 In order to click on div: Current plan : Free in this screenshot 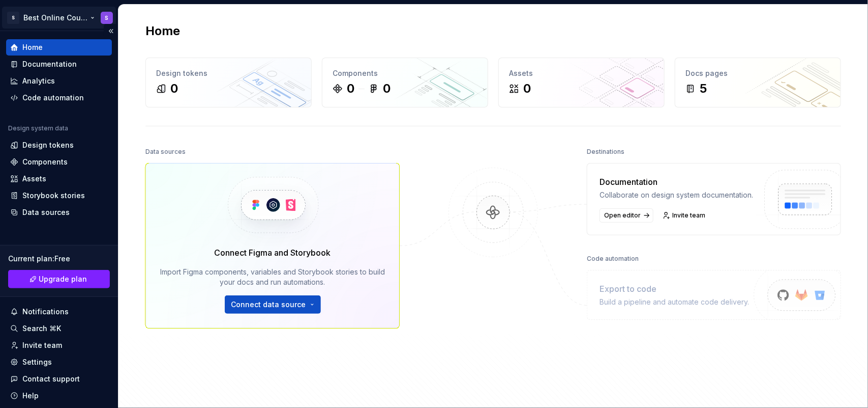, I will do `click(59, 259)`.